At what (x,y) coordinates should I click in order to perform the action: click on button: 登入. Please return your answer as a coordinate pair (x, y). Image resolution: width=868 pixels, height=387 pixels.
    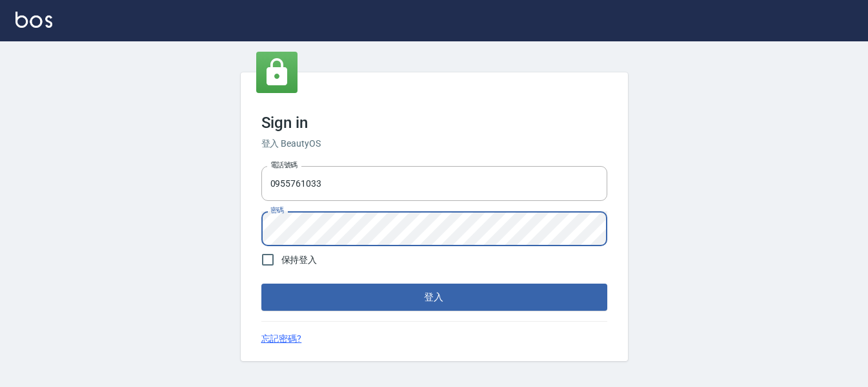
    Looking at the image, I should click on (434, 297).